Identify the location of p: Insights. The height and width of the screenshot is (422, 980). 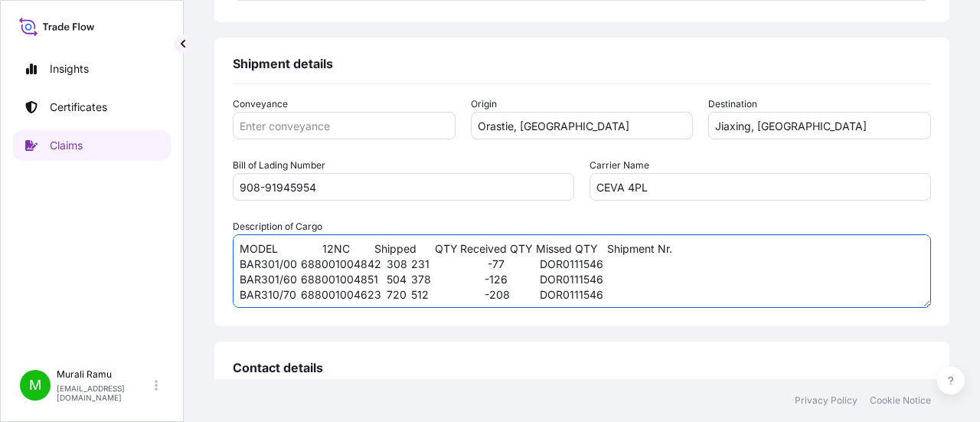
(69, 69).